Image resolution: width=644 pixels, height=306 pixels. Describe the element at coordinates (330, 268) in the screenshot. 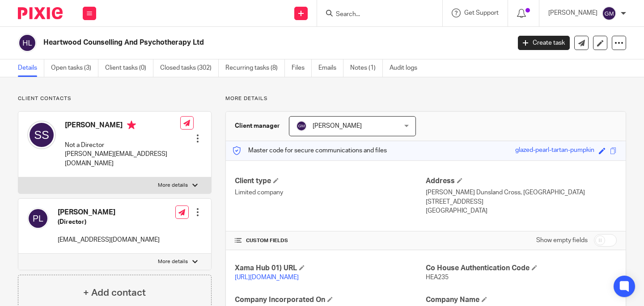

I see `h4: Xama Hub 01) URL` at that location.